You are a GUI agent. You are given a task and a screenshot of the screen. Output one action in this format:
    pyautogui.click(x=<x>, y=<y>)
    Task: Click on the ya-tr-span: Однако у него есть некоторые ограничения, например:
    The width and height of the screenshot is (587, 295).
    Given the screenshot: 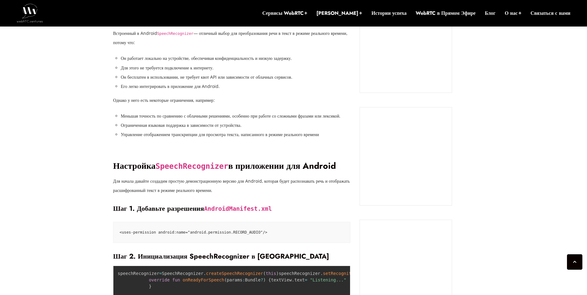 What is the action you would take?
    pyautogui.click(x=164, y=100)
    